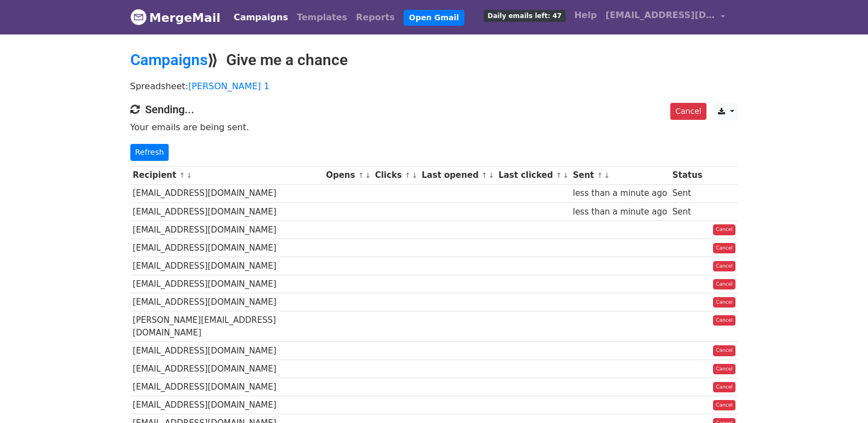 The image size is (868, 423). I want to click on a: Daily emails left: 47, so click(524, 16).